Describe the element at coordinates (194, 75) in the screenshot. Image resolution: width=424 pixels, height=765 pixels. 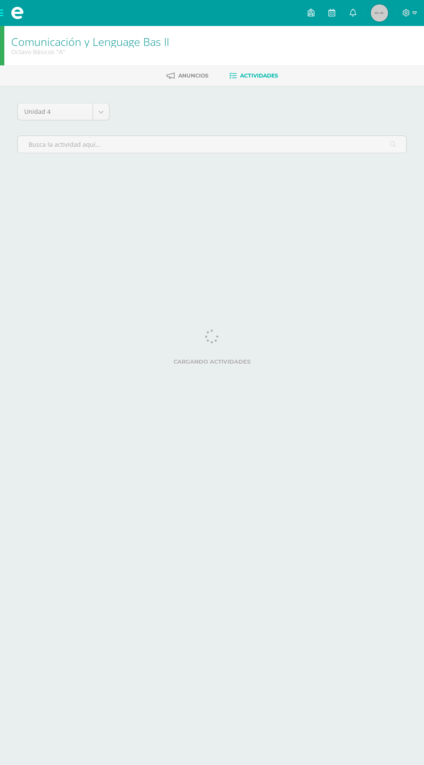
I see `span: Anuncios` at that location.